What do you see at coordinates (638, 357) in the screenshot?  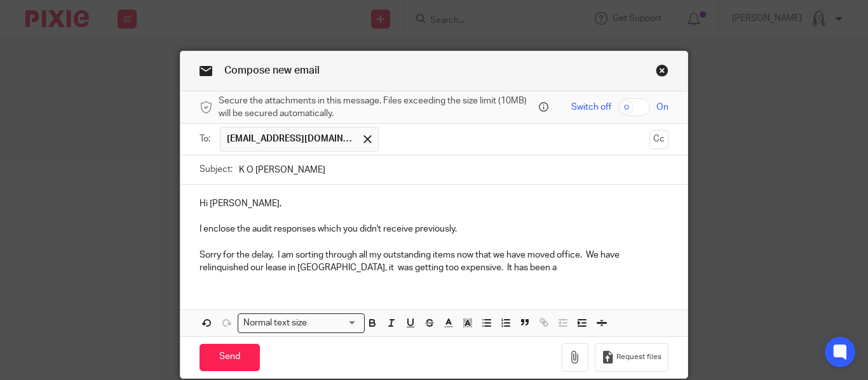 I see `span: Request files` at bounding box center [638, 357].